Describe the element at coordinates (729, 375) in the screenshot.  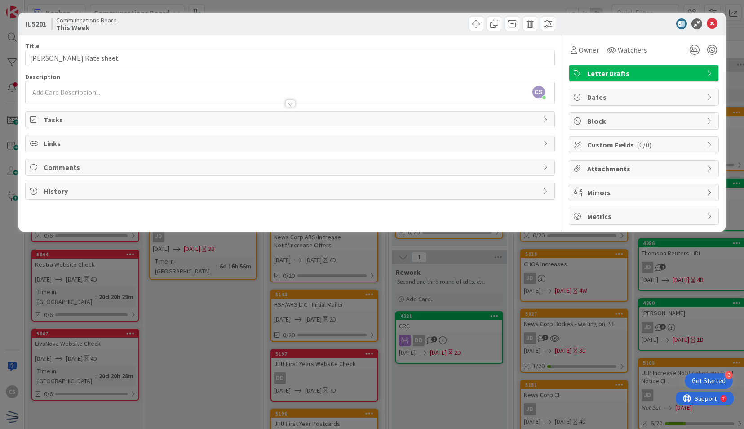
I see `div: 3` at that location.